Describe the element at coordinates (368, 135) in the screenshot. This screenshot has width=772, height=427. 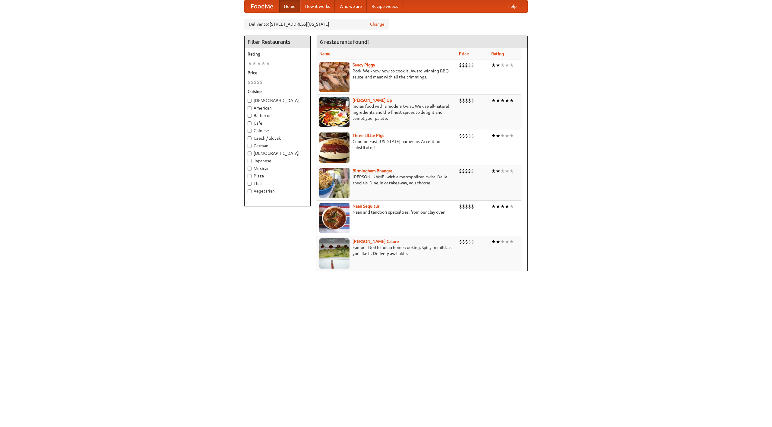
I see `a: Three Little Pigs` at that location.